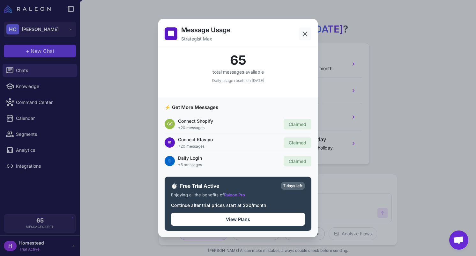 The height and width of the screenshot is (256, 476). I want to click on div: CS, so click(170, 124).